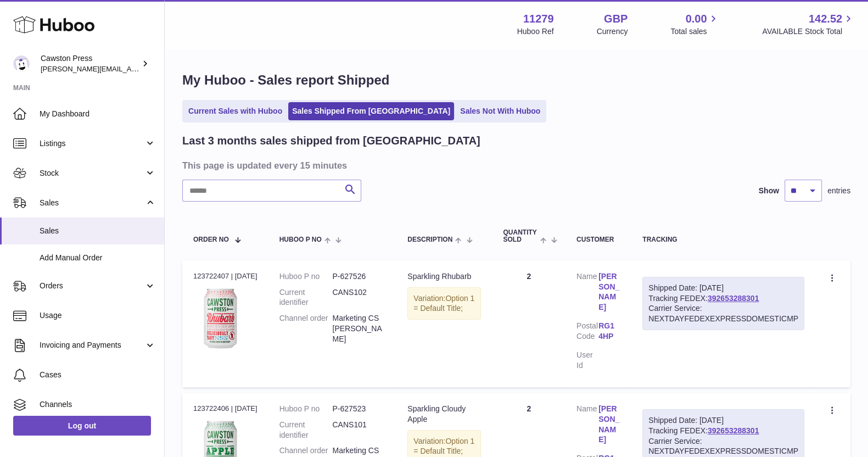 This screenshot has height=457, width=868. I want to click on span: Usage, so click(98, 315).